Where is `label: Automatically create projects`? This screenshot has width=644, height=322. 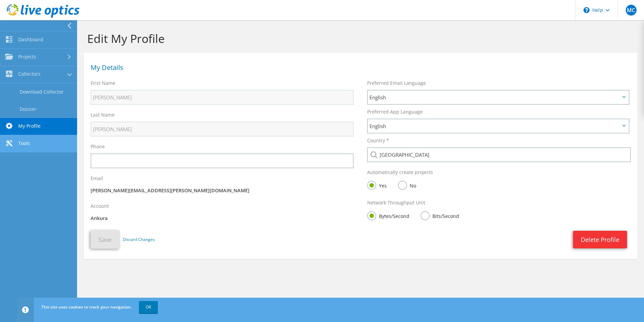
label: Automatically create projects is located at coordinates (400, 172).